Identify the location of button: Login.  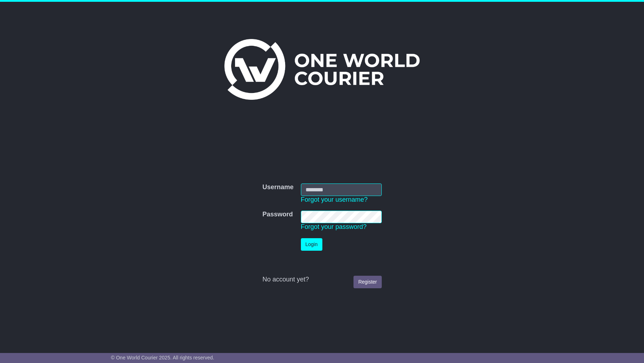
(311, 245).